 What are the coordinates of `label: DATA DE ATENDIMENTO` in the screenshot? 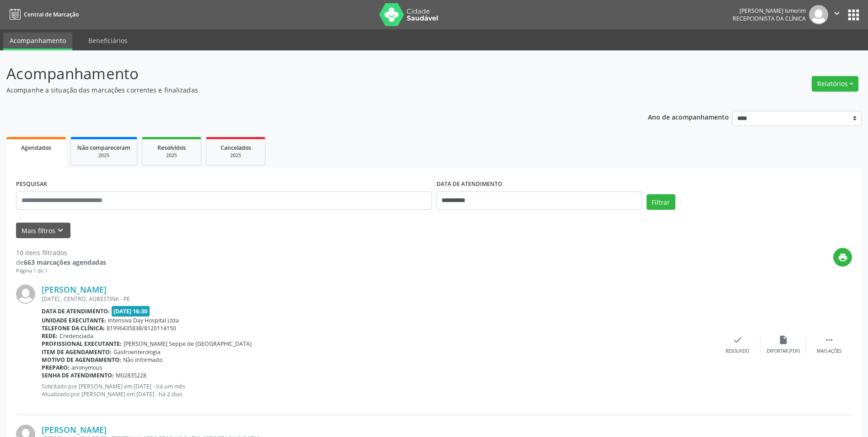 It's located at (469, 184).